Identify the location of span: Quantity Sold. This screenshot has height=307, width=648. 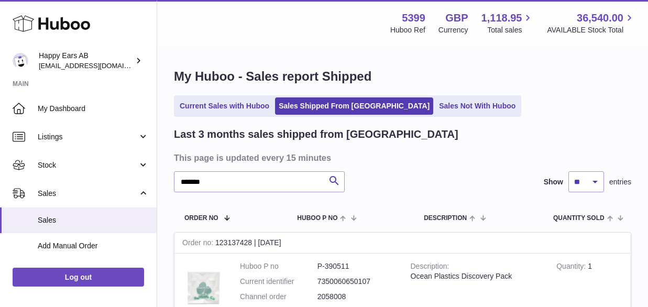
(579, 218).